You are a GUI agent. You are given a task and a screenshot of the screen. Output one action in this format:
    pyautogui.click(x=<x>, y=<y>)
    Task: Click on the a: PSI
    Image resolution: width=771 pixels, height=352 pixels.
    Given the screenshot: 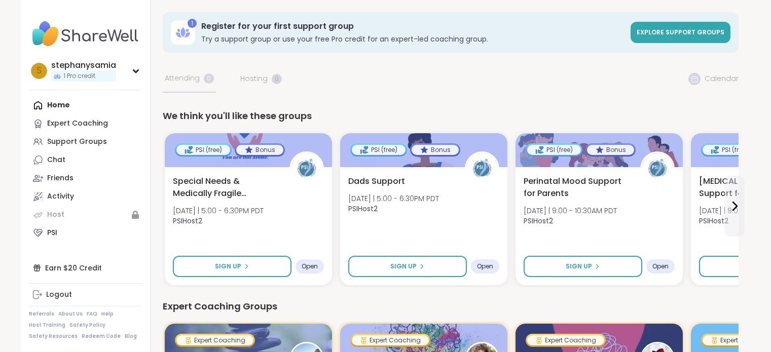 What is the action you would take?
    pyautogui.click(x=85, y=233)
    